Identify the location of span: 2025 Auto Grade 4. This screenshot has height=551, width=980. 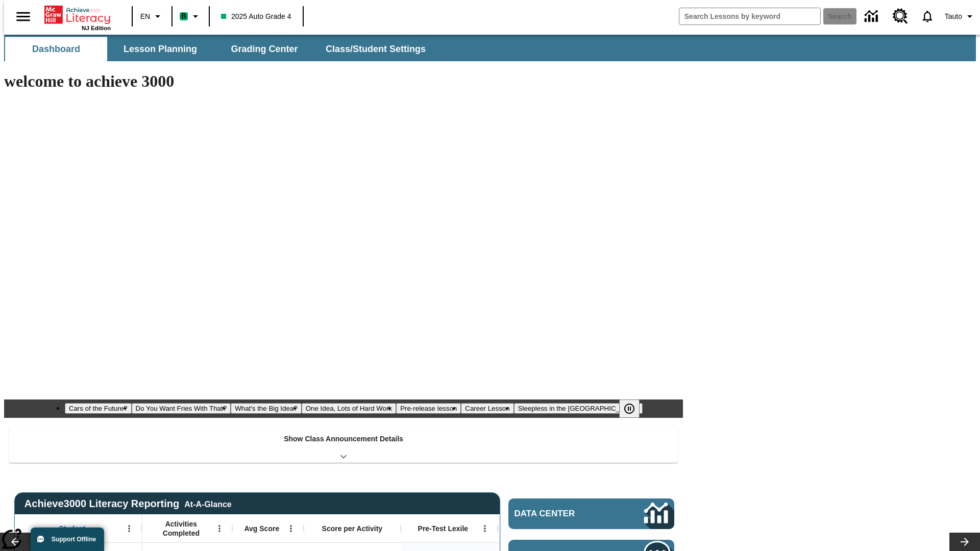
(256, 17).